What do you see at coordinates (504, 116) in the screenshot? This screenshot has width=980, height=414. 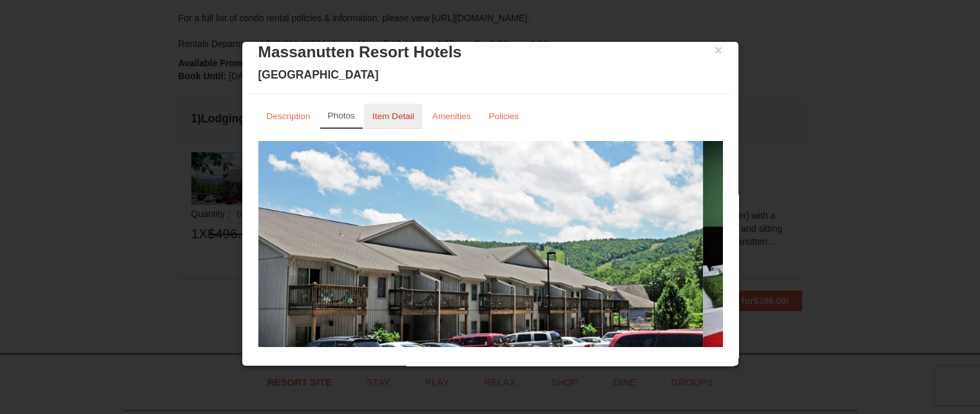 I see `a: Policies` at bounding box center [504, 116].